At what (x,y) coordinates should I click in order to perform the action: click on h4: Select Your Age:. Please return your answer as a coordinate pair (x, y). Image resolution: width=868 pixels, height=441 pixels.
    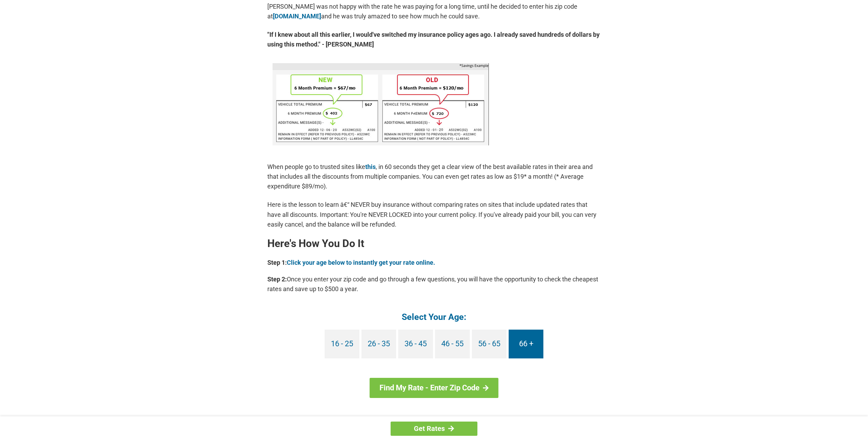
    Looking at the image, I should click on (434, 317).